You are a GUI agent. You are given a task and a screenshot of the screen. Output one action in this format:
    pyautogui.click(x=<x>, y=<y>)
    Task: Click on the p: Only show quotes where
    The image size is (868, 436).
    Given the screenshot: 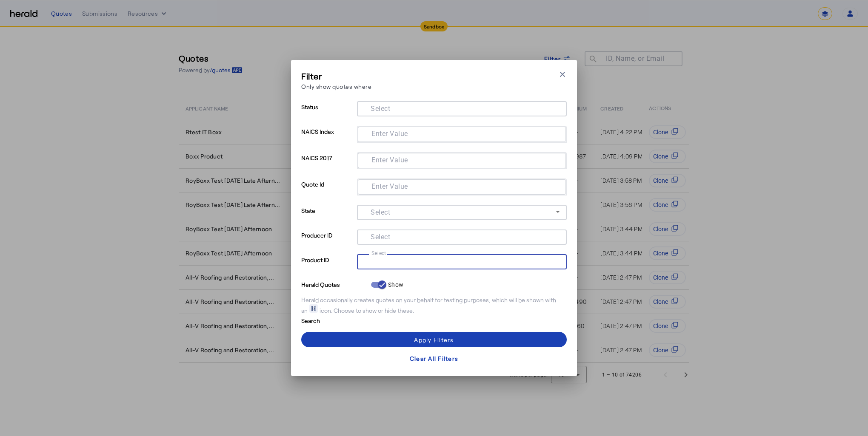 What is the action you would take?
    pyautogui.click(x=336, y=87)
    